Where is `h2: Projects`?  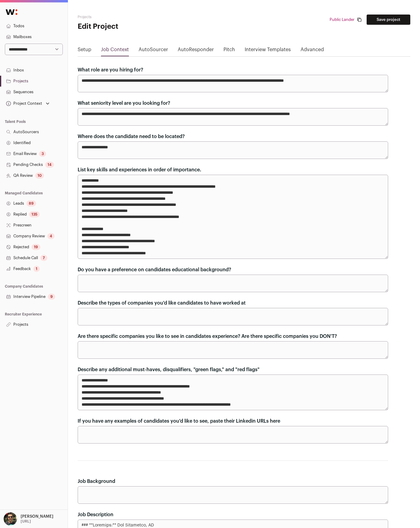
h2: Projects is located at coordinates (133, 17).